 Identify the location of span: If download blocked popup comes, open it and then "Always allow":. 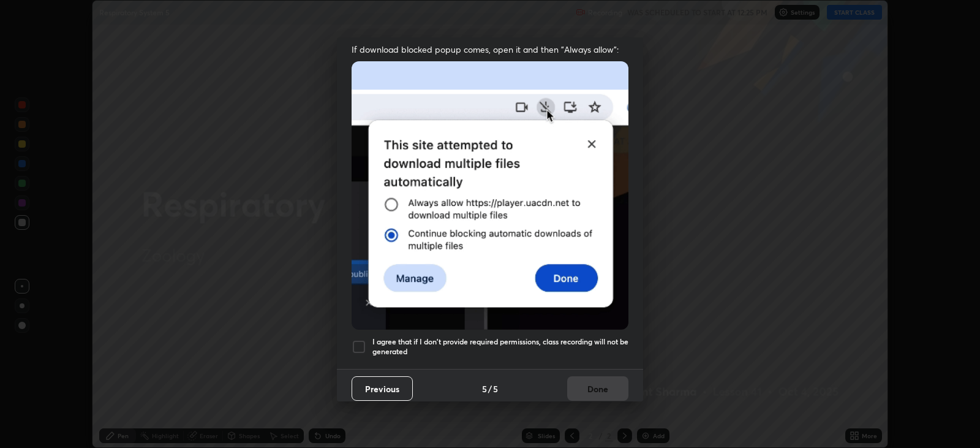
(490, 49).